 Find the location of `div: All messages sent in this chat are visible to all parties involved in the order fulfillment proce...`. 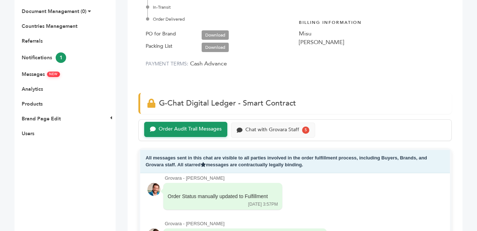

div: All messages sent in this chat are visible to all parties involved in the order fulfillment proce... is located at coordinates (295, 161).